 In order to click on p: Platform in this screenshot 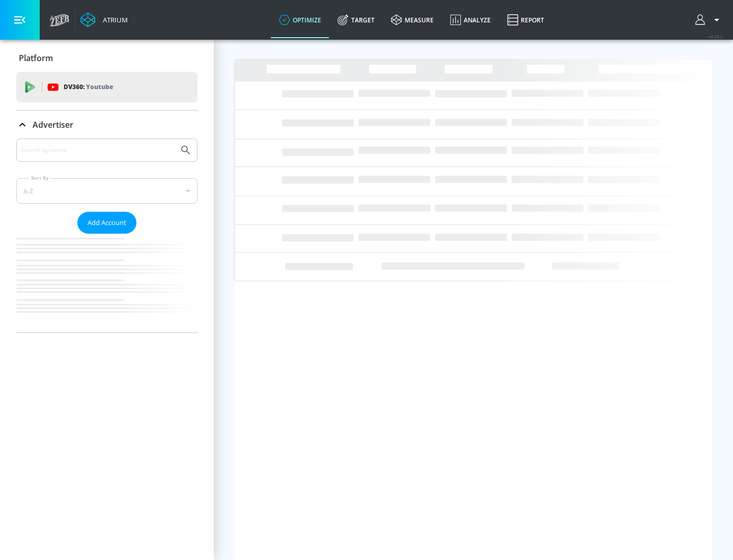, I will do `click(35, 58)`.